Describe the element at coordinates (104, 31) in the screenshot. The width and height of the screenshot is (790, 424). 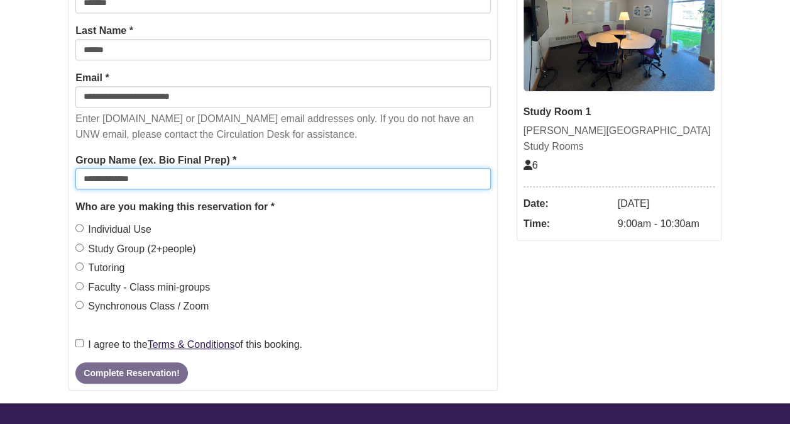
I see `label: Last Name *` at that location.